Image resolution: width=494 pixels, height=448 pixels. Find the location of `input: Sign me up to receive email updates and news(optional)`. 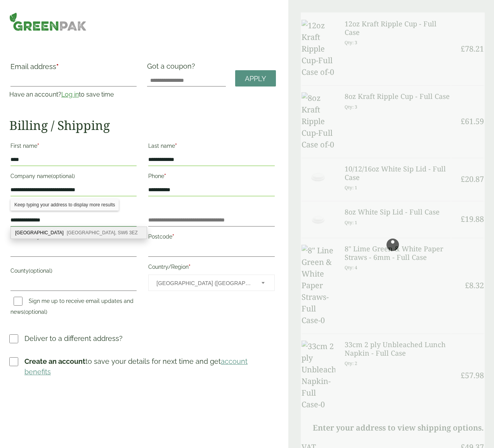

input: Sign me up to receive email updates and news(optional) is located at coordinates (18, 301).